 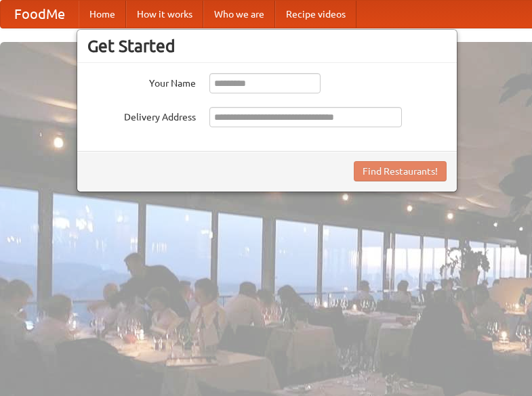 I want to click on a: FoodMe, so click(x=39, y=15).